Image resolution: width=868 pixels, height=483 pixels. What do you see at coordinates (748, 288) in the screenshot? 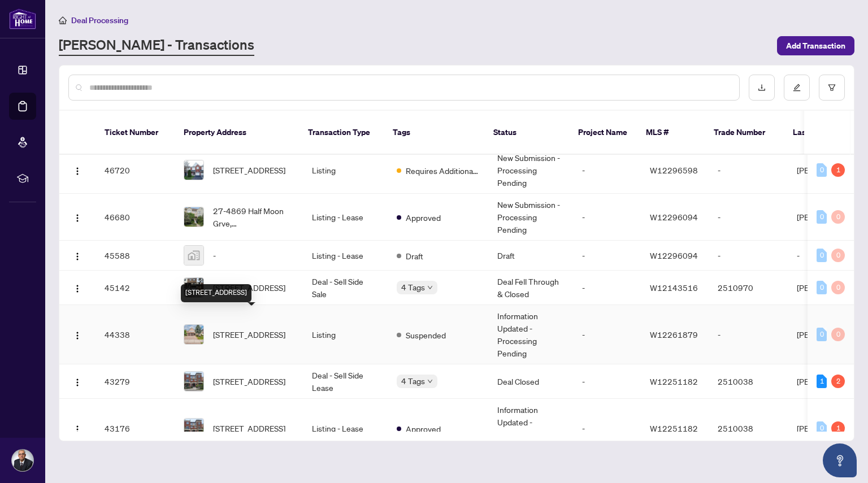
I see `td: 2510970` at bounding box center [748, 288].